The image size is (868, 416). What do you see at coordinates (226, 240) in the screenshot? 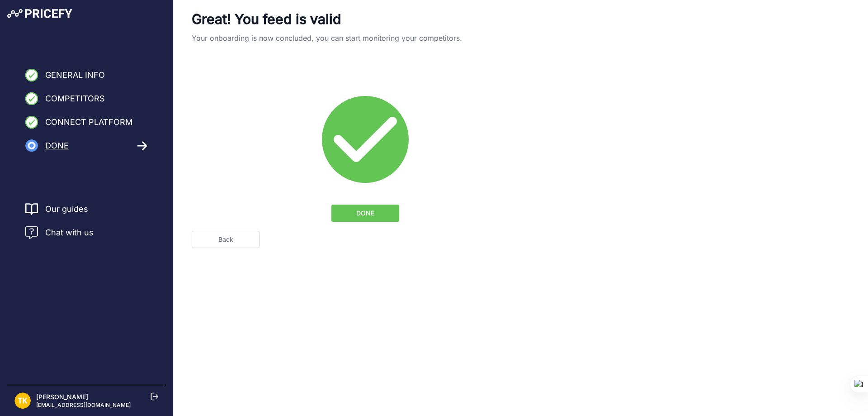
I see `a: Back` at bounding box center [226, 240].